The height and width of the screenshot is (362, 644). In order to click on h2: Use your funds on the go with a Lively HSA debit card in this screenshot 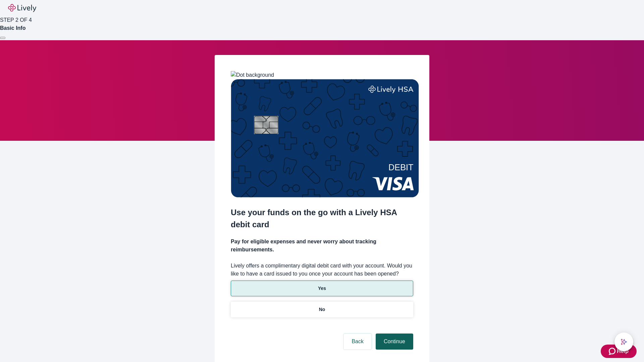, I will do `click(322, 218)`.